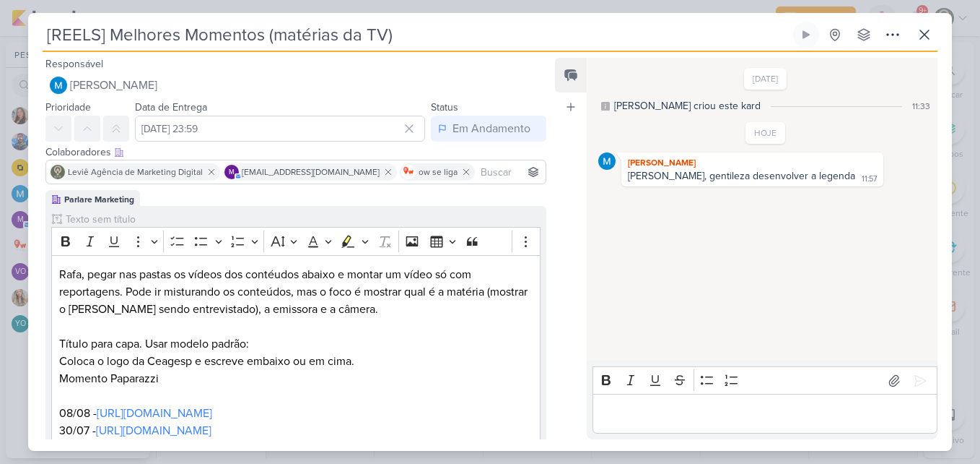  What do you see at coordinates (75, 63) in the screenshot?
I see `label: Responsável` at bounding box center [75, 63].